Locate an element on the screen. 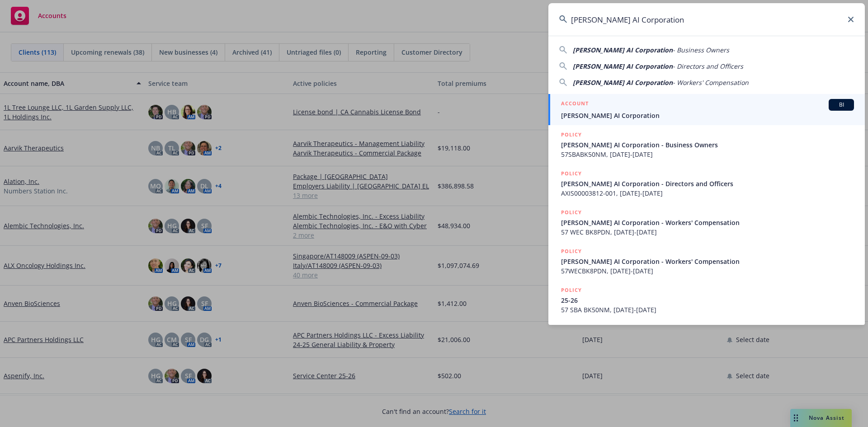 The height and width of the screenshot is (427, 868). span: BI is located at coordinates (842, 105).